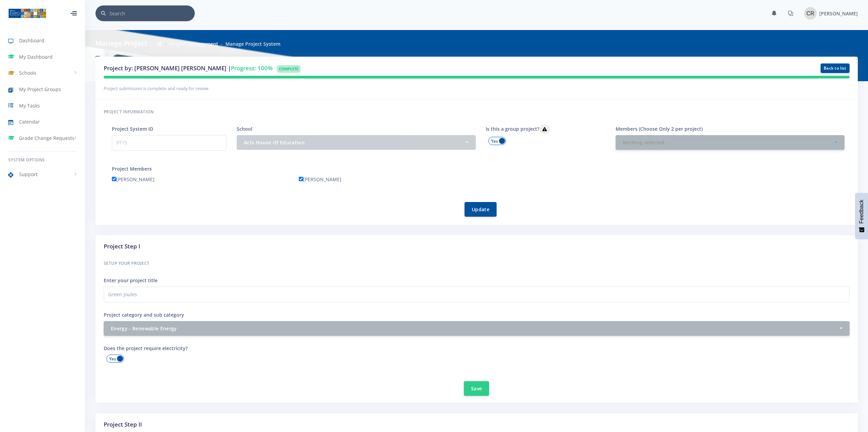  What do you see at coordinates (29, 174) in the screenshot?
I see `span: Support` at bounding box center [29, 174].